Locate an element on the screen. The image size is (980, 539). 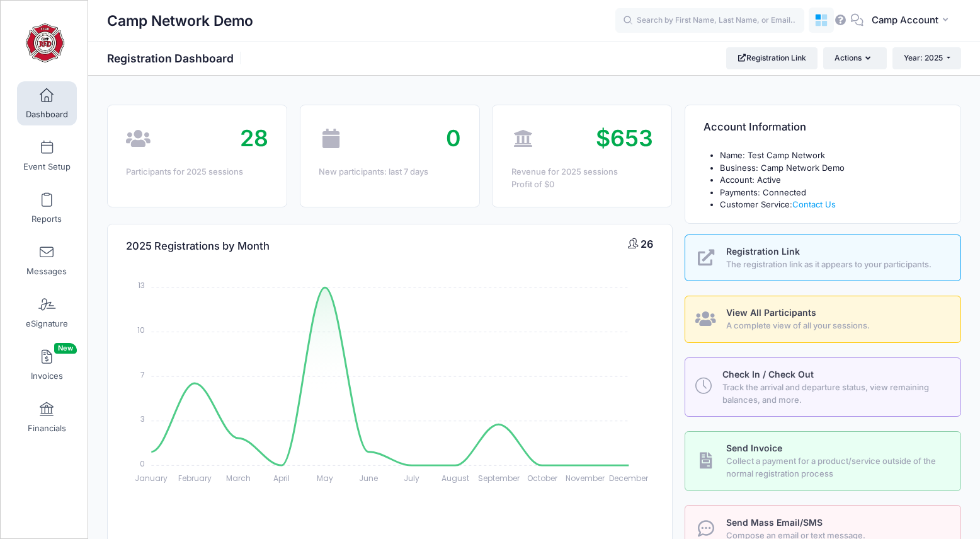
div: Participants for 2025 sessions is located at coordinates (197, 172).